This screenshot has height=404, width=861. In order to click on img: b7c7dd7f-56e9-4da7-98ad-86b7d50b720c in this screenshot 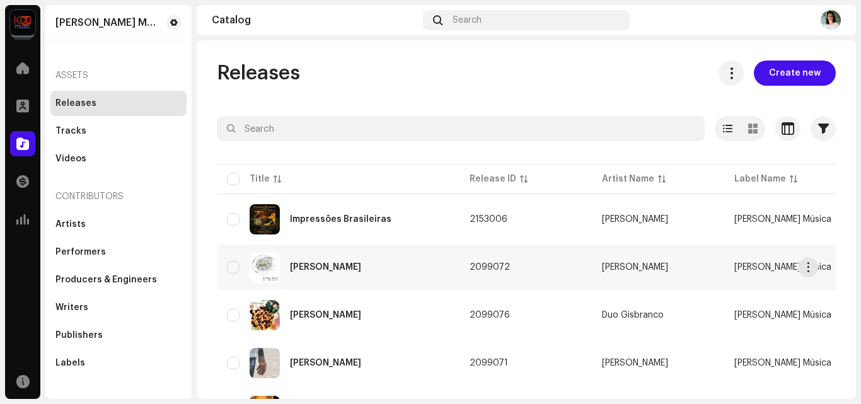, I will do `click(831, 20)`.